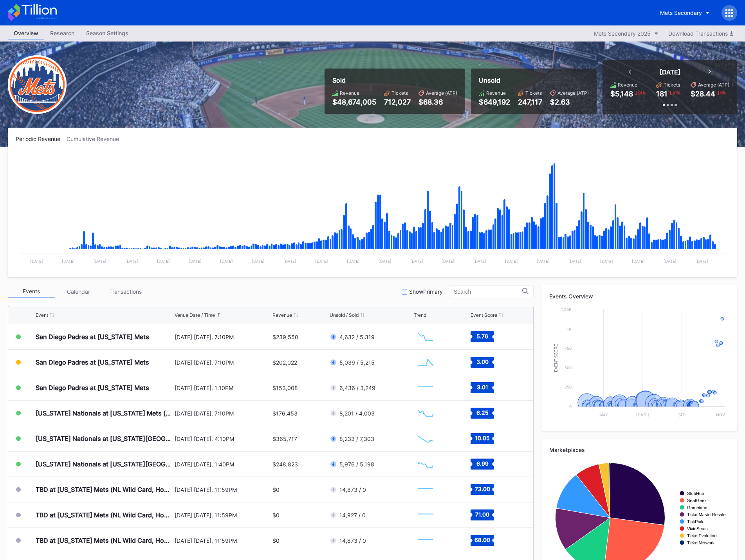  Describe the element at coordinates (352, 515) in the screenshot. I see `div: 14,927 / 0` at that location.